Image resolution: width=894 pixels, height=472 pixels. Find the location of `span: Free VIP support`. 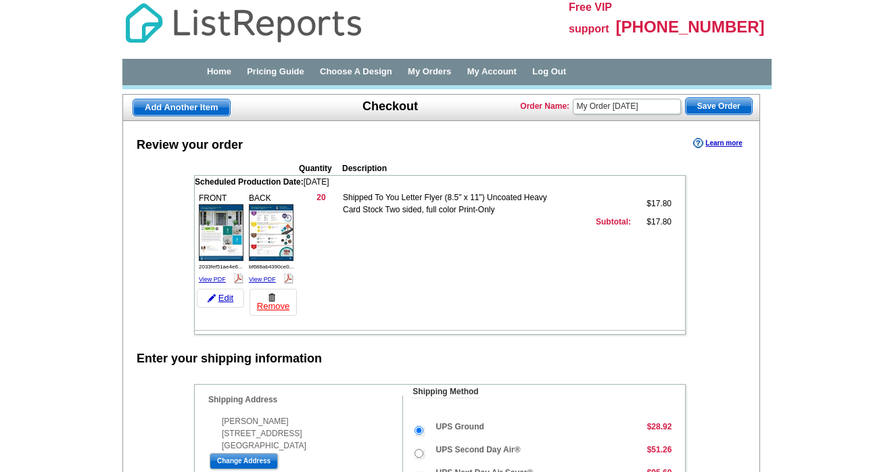

span: Free VIP support is located at coordinates (590, 18).